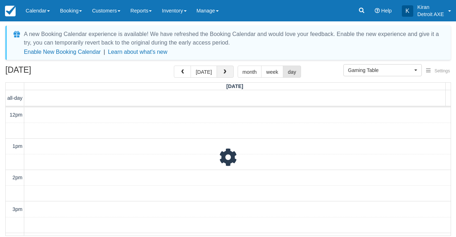  Describe the element at coordinates (62, 52) in the screenshot. I see `button: Enable New Booking Calendar` at that location.